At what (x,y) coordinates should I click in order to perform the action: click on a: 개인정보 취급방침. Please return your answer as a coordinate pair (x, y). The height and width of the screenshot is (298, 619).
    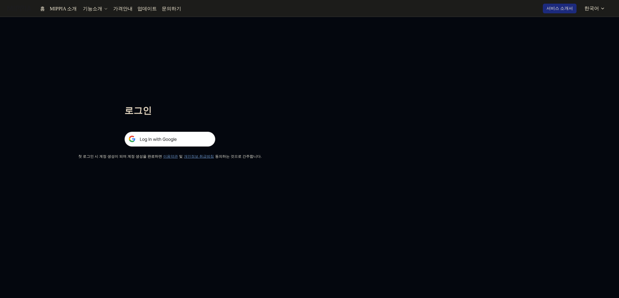
    Looking at the image, I should click on (195, 157).